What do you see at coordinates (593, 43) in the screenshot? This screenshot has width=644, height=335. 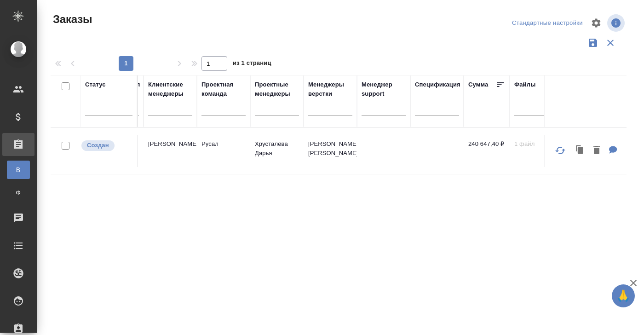 I see `button: Сохранить фильтры` at bounding box center [593, 43].